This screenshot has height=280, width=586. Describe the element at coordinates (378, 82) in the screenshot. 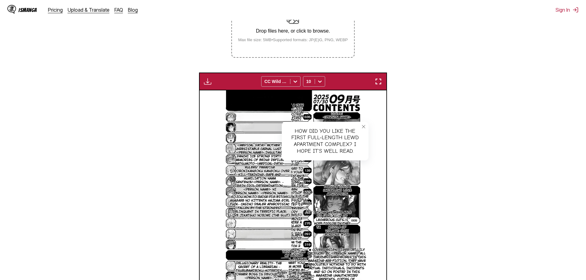

I see `img: Enter fullscreen` at that location.